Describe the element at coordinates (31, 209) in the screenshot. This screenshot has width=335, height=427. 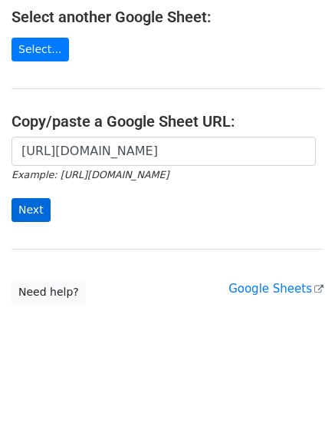
I see `input: Next` at that location.